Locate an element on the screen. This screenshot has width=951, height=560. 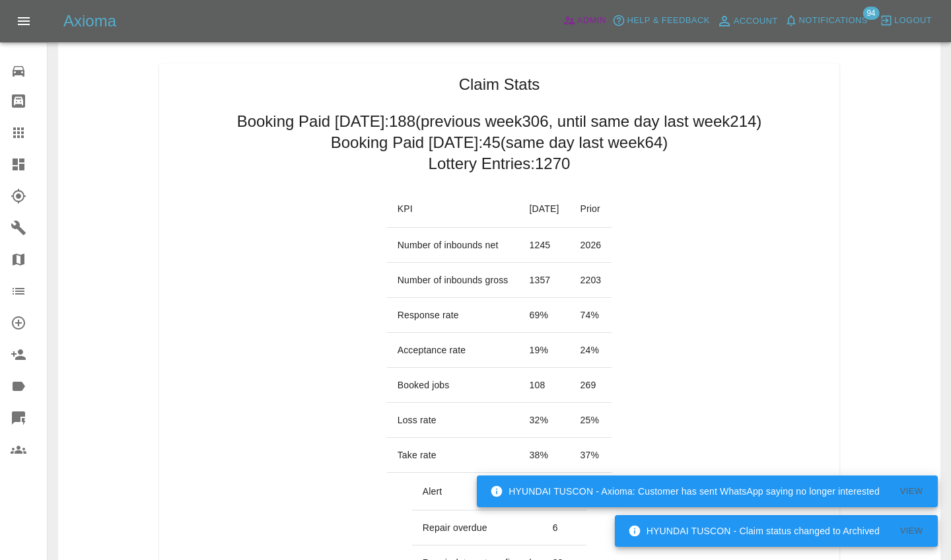
td: 25 % is located at coordinates (591, 420).